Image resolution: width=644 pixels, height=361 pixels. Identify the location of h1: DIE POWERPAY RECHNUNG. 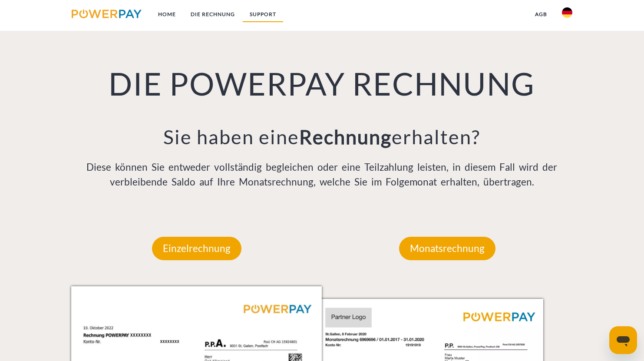
(322, 83).